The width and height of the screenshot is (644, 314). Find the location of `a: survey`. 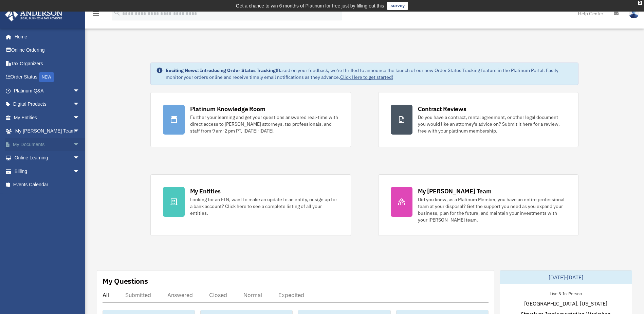

a: survey is located at coordinates (397, 6).